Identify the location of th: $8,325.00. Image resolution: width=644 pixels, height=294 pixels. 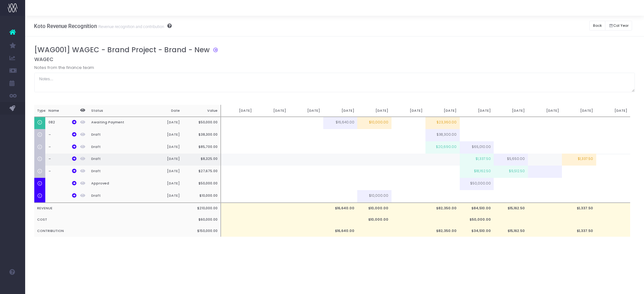
(202, 159).